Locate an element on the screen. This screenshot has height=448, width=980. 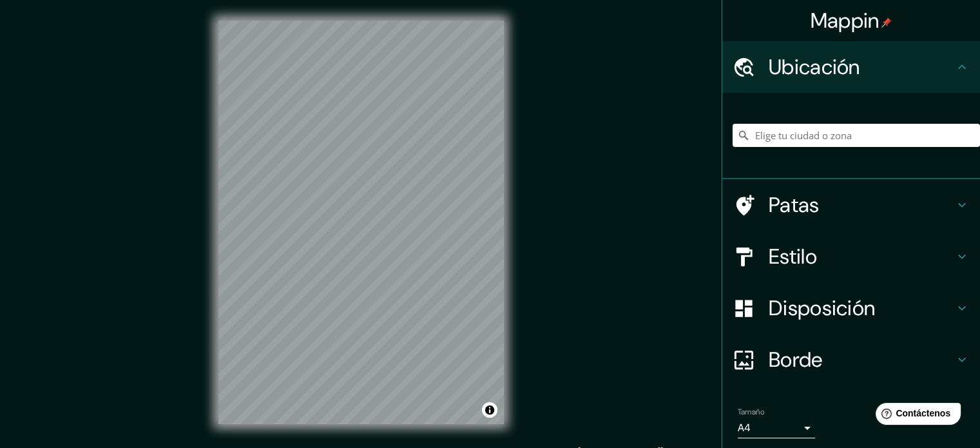
div: Estilo is located at coordinates (851, 256).